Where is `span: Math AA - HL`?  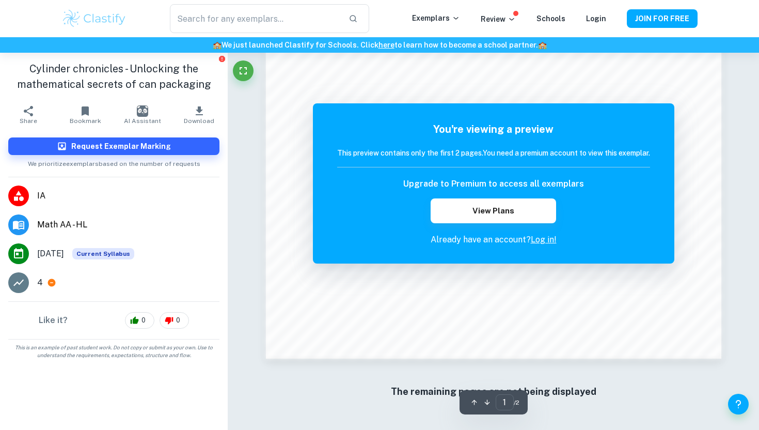
span: Math AA - HL is located at coordinates (128, 225).